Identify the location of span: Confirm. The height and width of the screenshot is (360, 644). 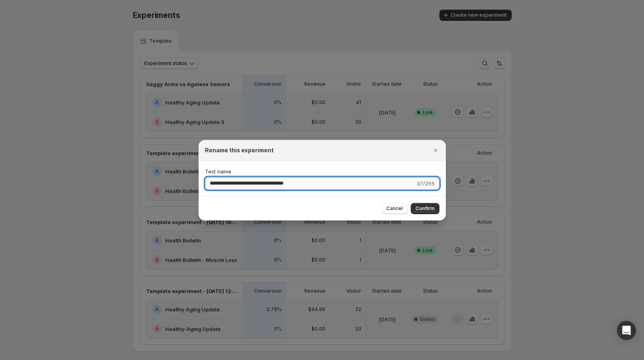
(425, 208).